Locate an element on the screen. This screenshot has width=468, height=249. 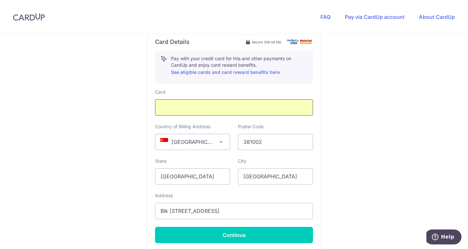
button: Continue is located at coordinates (234, 235).